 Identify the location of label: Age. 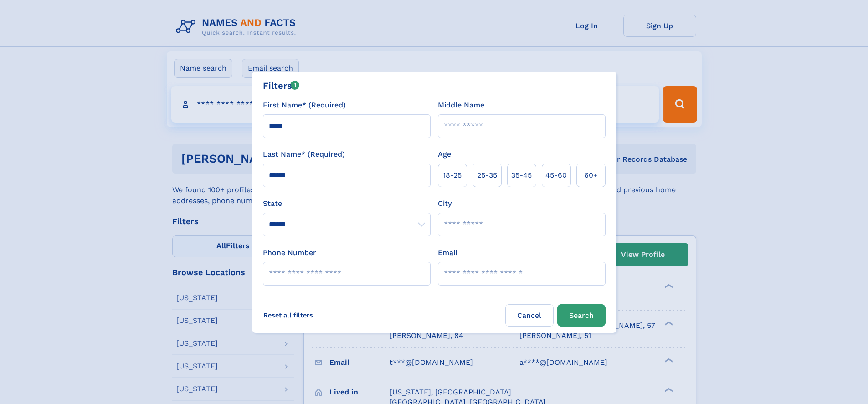
(444, 155).